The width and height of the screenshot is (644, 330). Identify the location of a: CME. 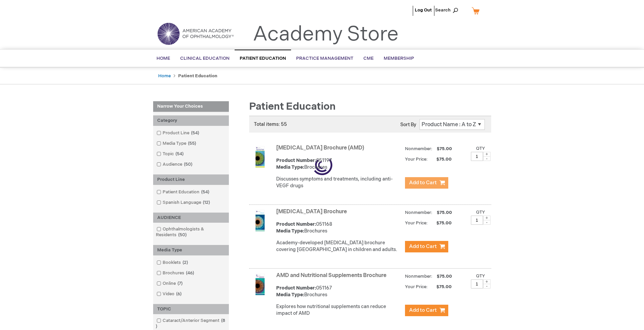
(368, 58).